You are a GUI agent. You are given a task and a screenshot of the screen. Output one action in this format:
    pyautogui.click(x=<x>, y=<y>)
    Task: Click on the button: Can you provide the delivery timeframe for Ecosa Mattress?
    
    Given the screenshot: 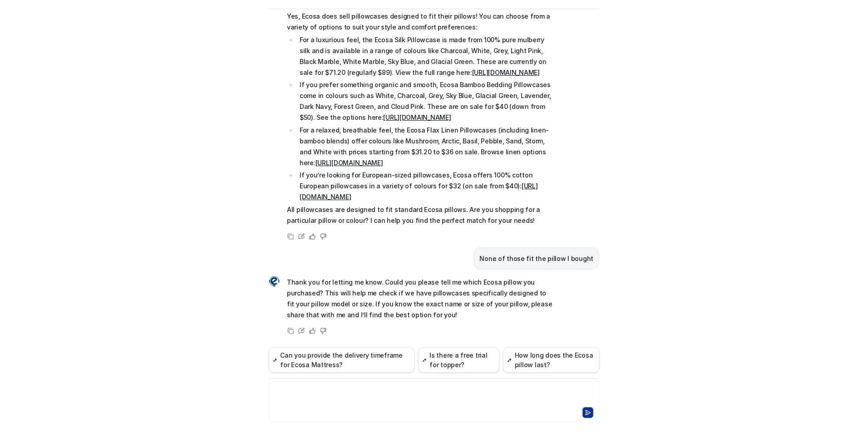 What is the action you would take?
    pyautogui.click(x=342, y=359)
    